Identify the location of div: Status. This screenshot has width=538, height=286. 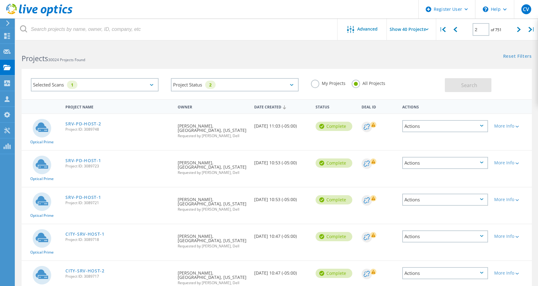
(335, 106).